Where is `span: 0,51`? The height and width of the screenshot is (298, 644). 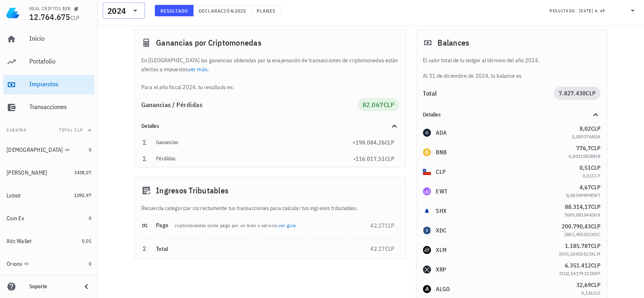 span: 0,51 is located at coordinates (587, 176).